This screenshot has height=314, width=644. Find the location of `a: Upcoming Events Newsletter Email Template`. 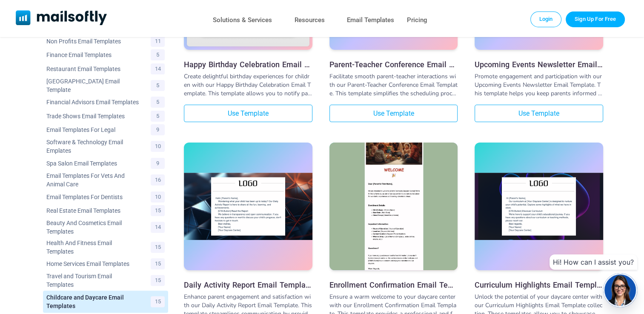

a: Upcoming Events Newsletter Email Template is located at coordinates (539, 64).